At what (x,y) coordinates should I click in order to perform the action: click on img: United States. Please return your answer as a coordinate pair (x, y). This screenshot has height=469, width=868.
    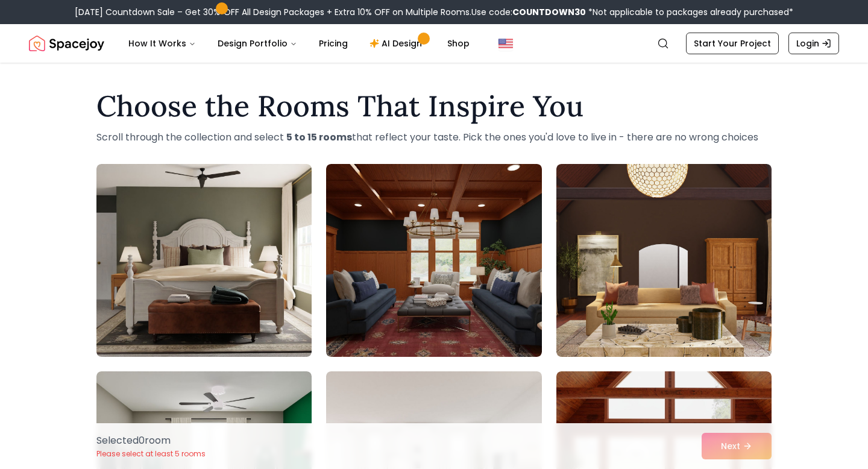
    Looking at the image, I should click on (506, 44).